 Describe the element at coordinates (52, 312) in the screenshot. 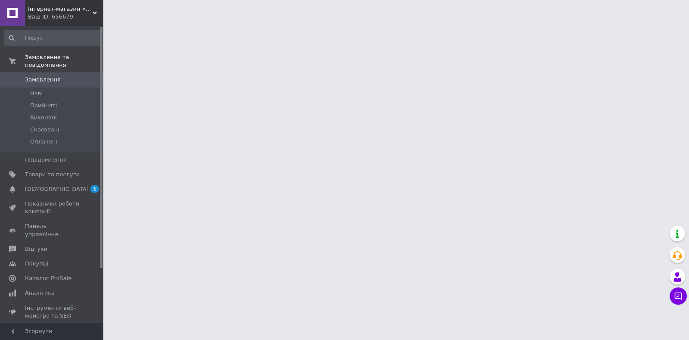

I see `span: Інструменти веб-майстра та SEO` at that location.